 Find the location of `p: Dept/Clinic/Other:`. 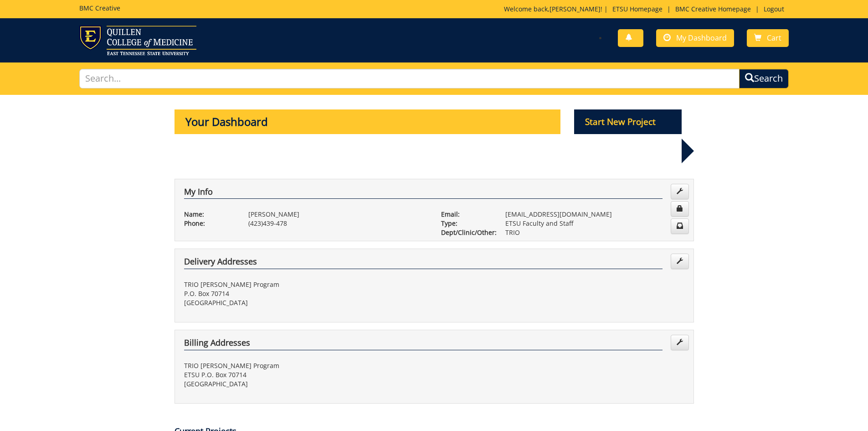

p: Dept/Clinic/Other: is located at coordinates (466, 233).